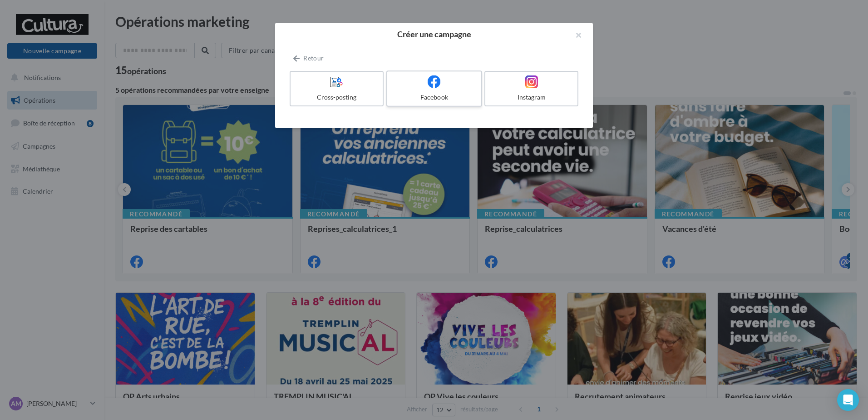 The height and width of the screenshot is (420, 868). Describe the element at coordinates (434, 97) in the screenshot. I see `div: Facebook` at that location.